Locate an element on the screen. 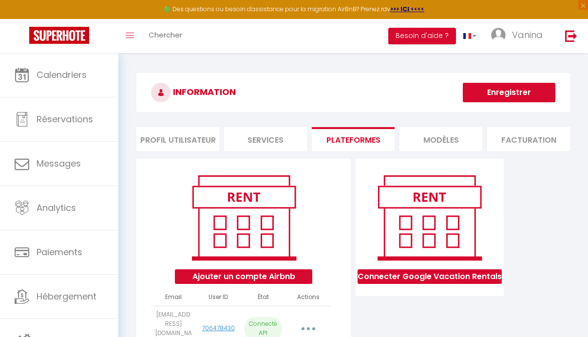 The width and height of the screenshot is (588, 337). li: Plateformes is located at coordinates (353, 139).